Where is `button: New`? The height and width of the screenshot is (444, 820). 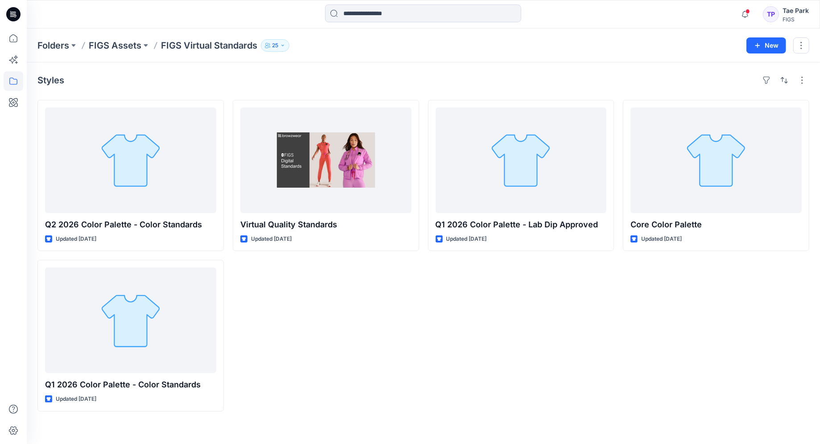 button: New is located at coordinates (766, 45).